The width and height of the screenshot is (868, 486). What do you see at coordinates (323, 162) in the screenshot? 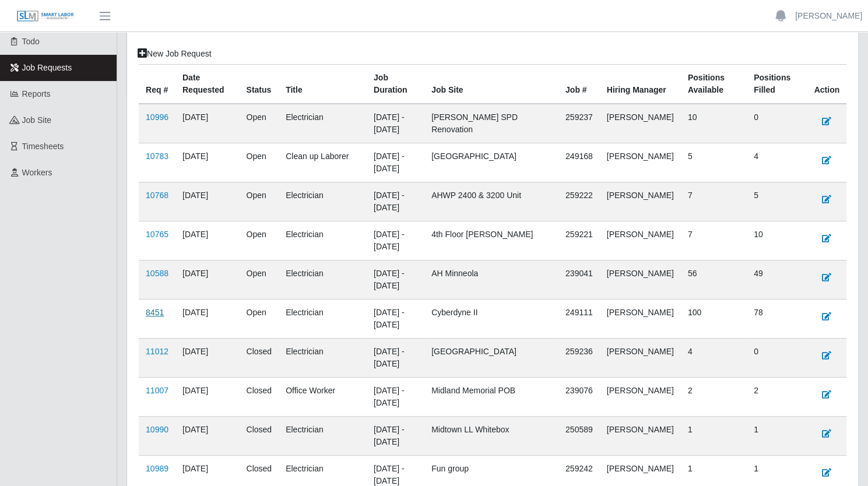
I see `td: Clean up Laborer` at bounding box center [323, 162].